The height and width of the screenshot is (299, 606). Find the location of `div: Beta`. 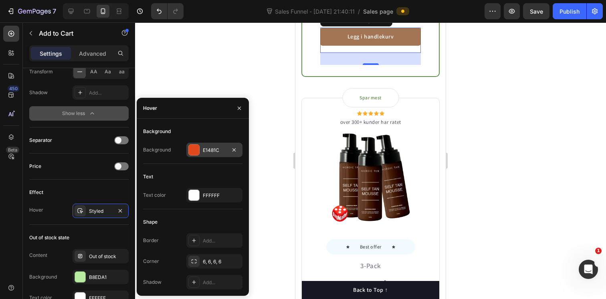

div: Beta is located at coordinates (12, 150).